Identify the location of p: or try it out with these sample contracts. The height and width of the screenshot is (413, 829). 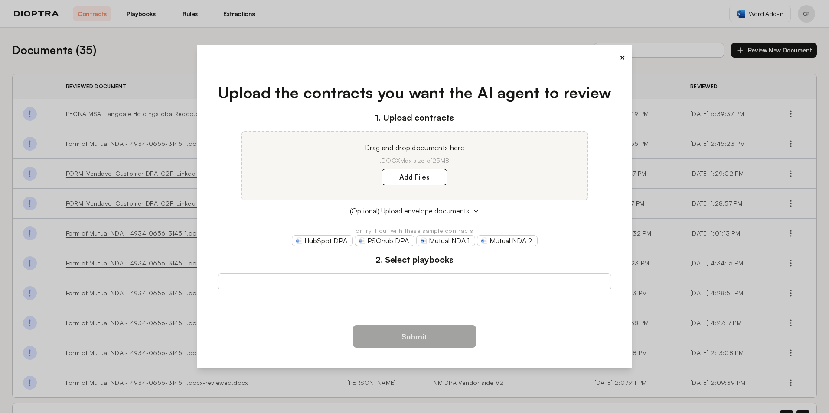
(414, 231).